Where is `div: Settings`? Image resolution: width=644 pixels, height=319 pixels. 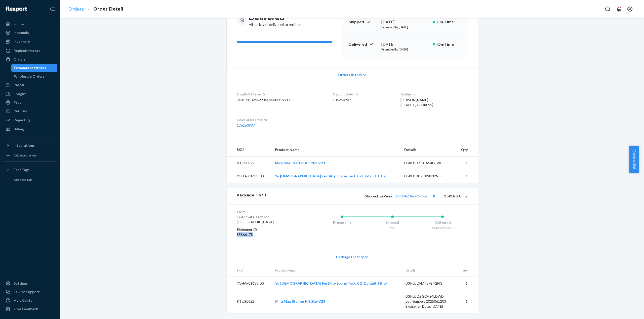
div: Settings is located at coordinates (21, 283).